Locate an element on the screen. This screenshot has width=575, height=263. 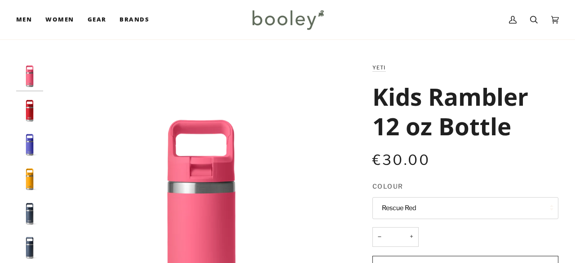
input: Quantity is located at coordinates (395, 237).